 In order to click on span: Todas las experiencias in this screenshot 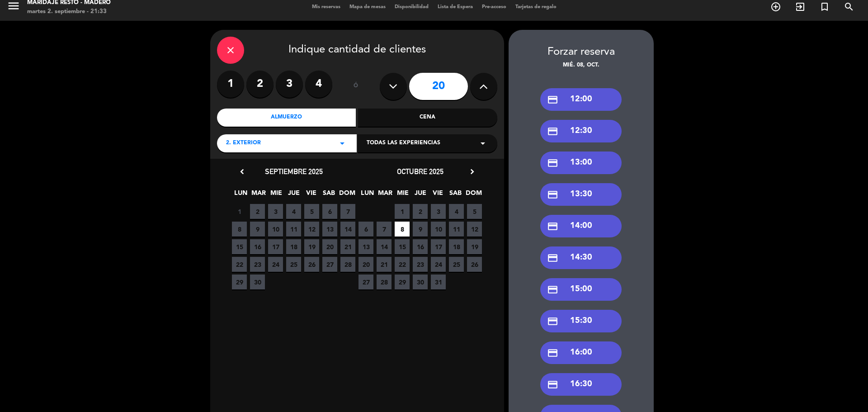, I will do `click(403, 143)`.